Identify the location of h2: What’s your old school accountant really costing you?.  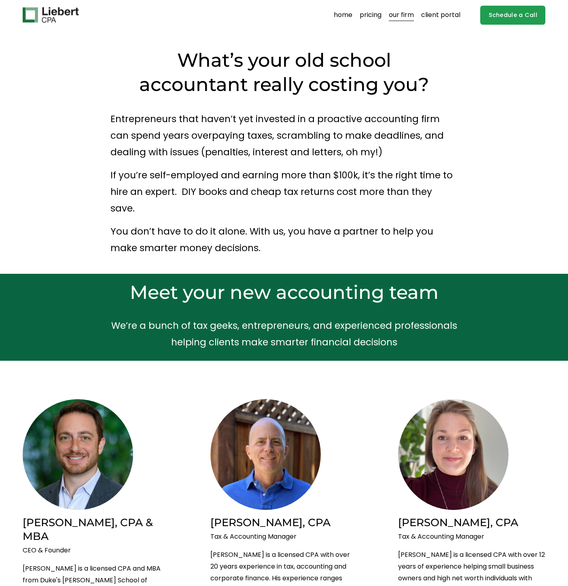
(284, 72).